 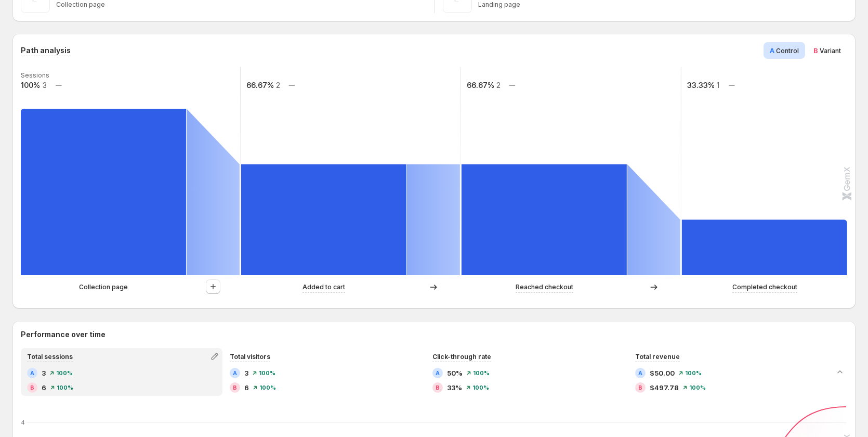 What do you see at coordinates (23, 422) in the screenshot?
I see `text: 4` at bounding box center [23, 422].